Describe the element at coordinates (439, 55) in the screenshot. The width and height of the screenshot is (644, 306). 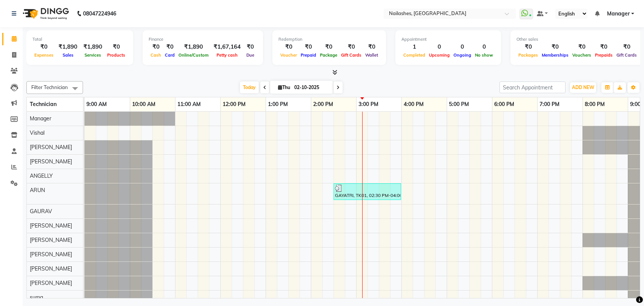
I see `span: Upcoming` at that location.